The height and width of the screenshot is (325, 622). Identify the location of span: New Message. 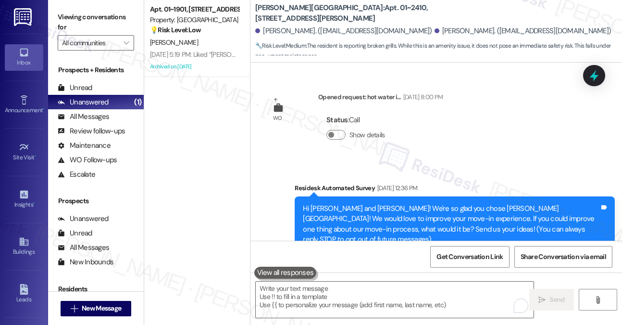
(101, 308).